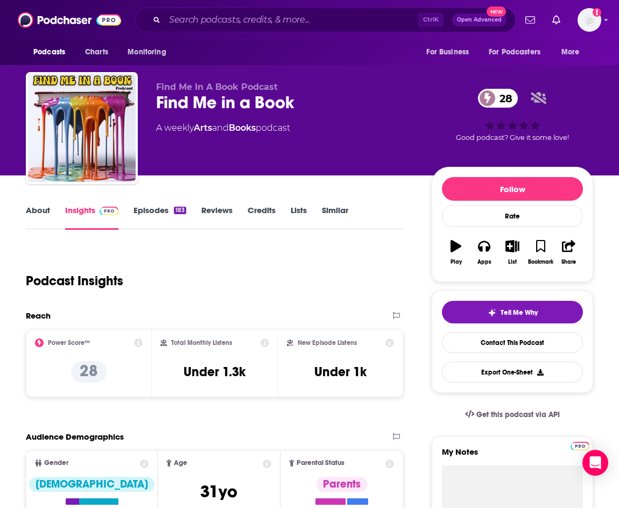 The width and height of the screenshot is (619, 508). I want to click on button: tell me why sparkleTell Me Why, so click(513, 312).